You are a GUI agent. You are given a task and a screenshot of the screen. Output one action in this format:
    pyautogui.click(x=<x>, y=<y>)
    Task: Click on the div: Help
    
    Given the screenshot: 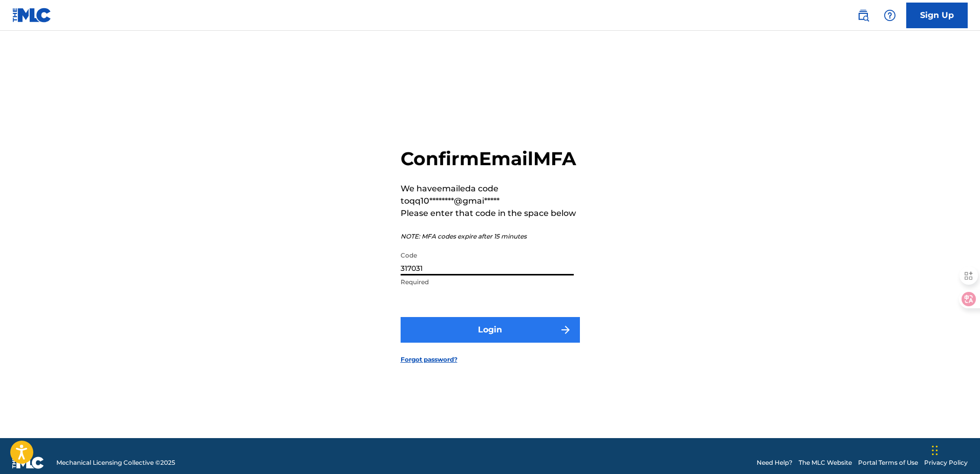 What is the action you would take?
    pyautogui.click(x=890, y=15)
    